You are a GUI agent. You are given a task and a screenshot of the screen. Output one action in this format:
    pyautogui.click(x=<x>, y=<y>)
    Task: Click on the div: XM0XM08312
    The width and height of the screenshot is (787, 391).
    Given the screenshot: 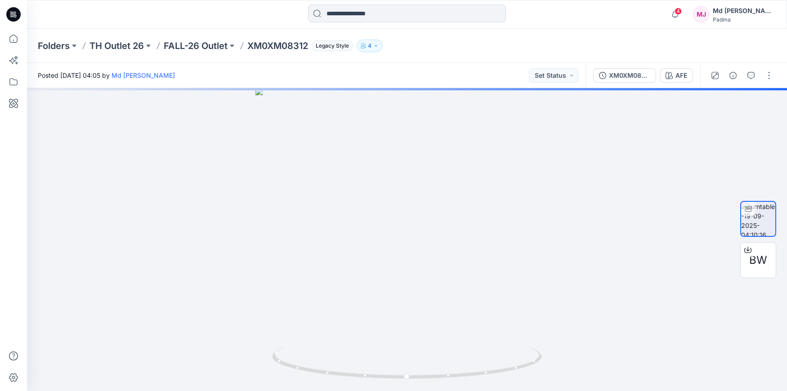 What is the action you would take?
    pyautogui.click(x=629, y=76)
    